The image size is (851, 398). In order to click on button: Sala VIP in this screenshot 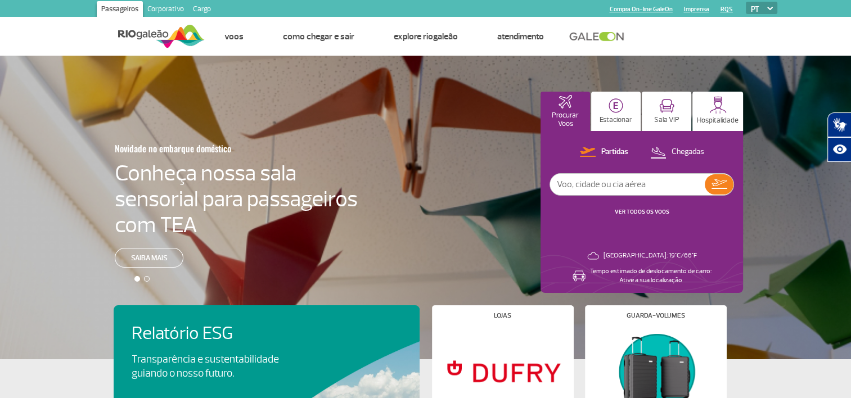, I will do `click(667, 111)`.